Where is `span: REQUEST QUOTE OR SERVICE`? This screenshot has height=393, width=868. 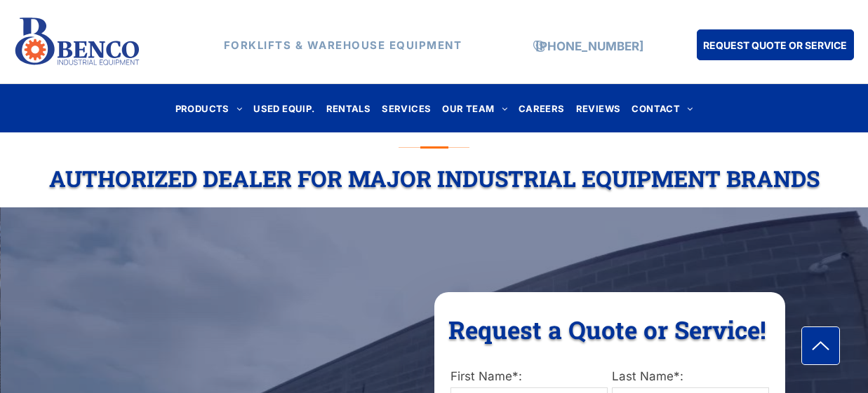
span: REQUEST QUOTE OR SERVICE is located at coordinates (774, 45).